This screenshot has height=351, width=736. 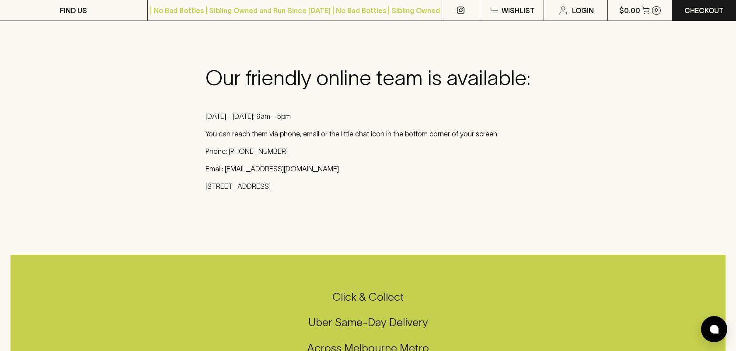 I want to click on p: $0.00, so click(x=630, y=11).